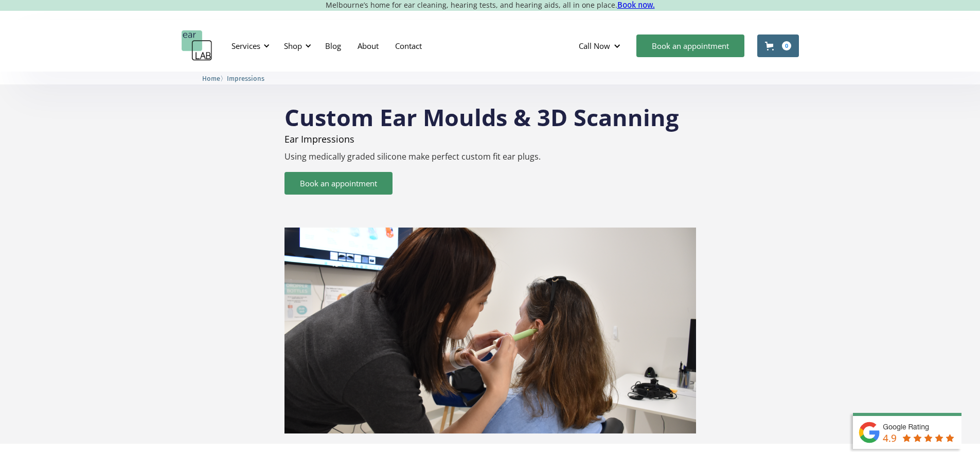 Image resolution: width=980 pixels, height=469 pixels. I want to click on span: Home, so click(211, 79).